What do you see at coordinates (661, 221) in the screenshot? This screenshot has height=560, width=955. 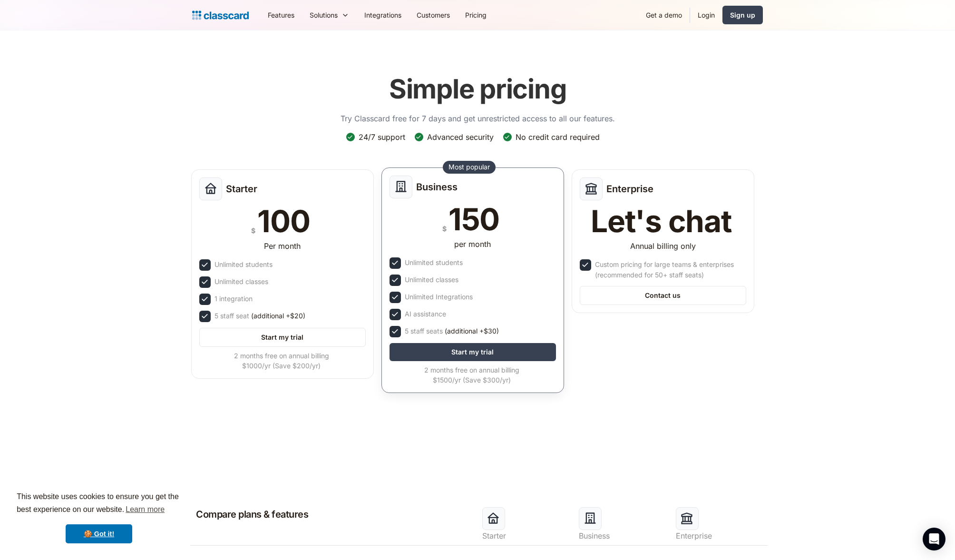 I see `div: Let's chat` at bounding box center [661, 221].